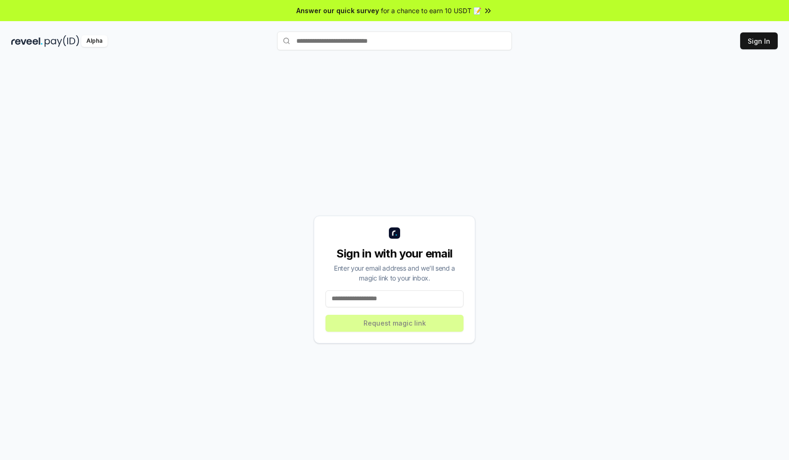 This screenshot has height=460, width=789. Describe the element at coordinates (759, 41) in the screenshot. I see `button: Sign In` at that location.